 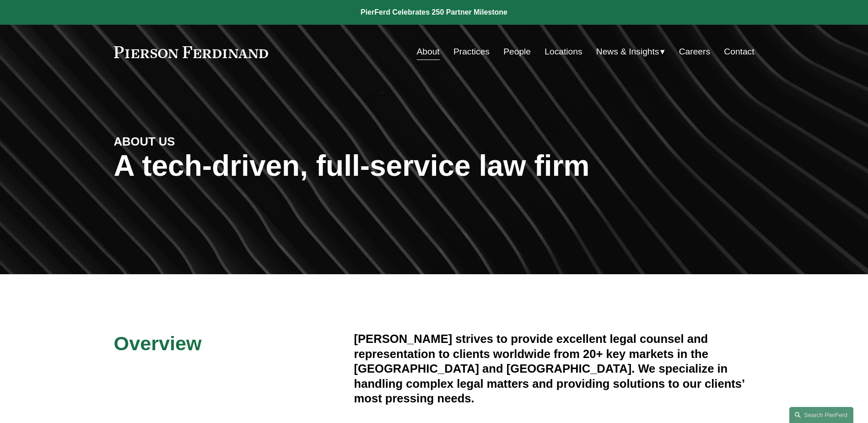 I want to click on a: Search this site, so click(x=822, y=415).